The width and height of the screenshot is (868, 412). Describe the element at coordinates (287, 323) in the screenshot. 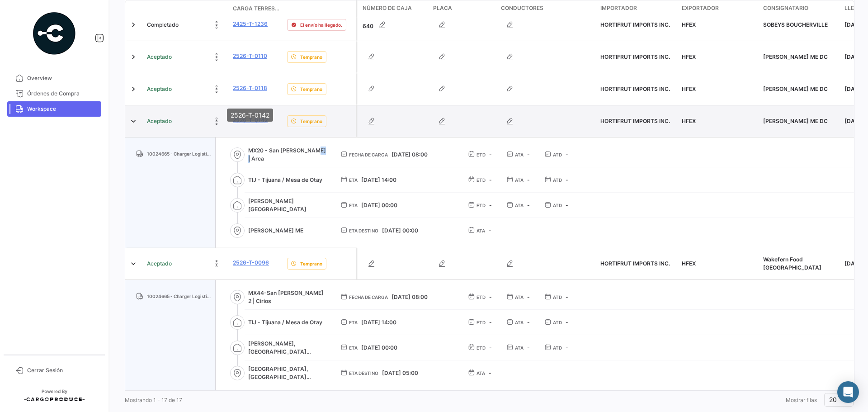

I see `span: TIJ - Tijuana / Mesa de Otay` at that location.